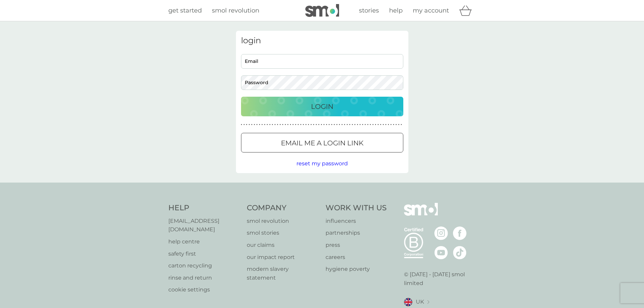 The image size is (644, 308). I want to click on span: stories, so click(369, 11).